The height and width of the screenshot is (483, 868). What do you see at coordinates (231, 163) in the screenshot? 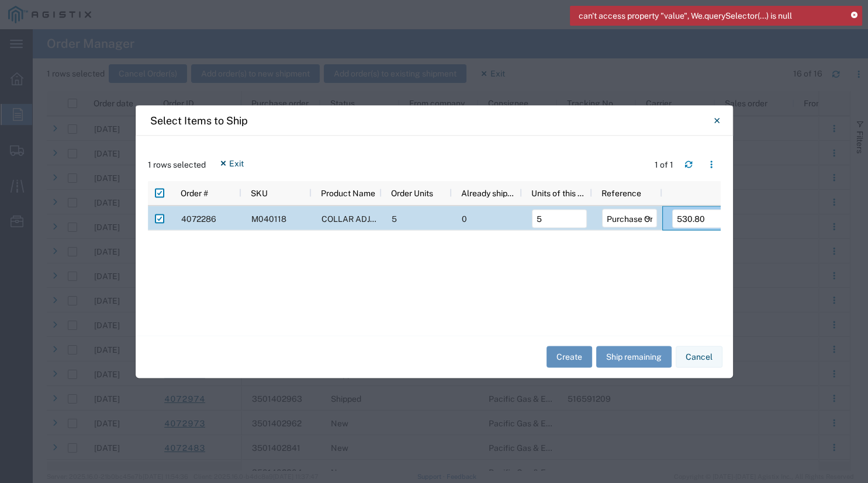
I see `button: Exit` at bounding box center [231, 163].